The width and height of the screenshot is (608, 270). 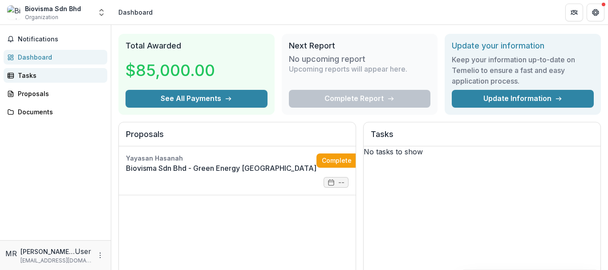 What do you see at coordinates (596, 12) in the screenshot?
I see `button: Get Help` at bounding box center [596, 12].